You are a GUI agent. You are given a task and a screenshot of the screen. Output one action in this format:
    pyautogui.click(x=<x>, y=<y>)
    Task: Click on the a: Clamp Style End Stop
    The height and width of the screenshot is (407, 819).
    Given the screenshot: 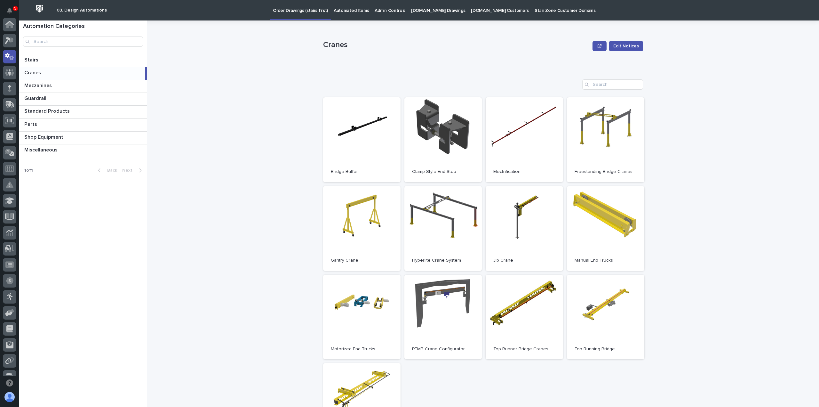 What is the action you would take?
    pyautogui.click(x=443, y=140)
    